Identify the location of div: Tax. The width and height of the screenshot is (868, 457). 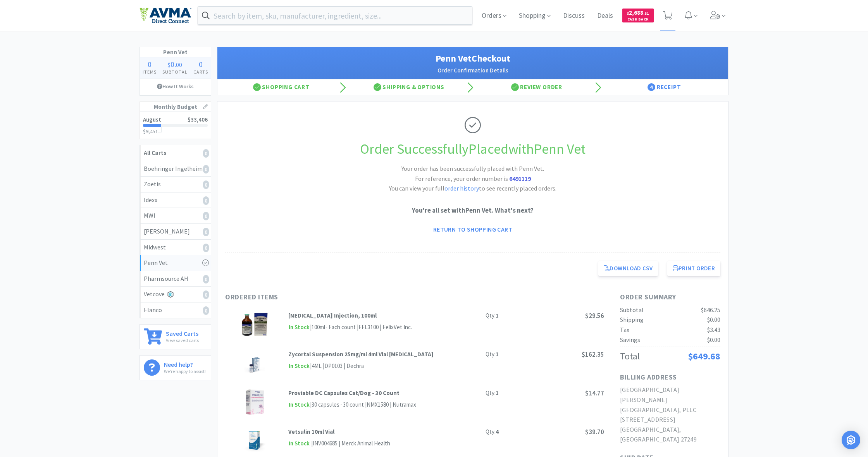
(625, 330).